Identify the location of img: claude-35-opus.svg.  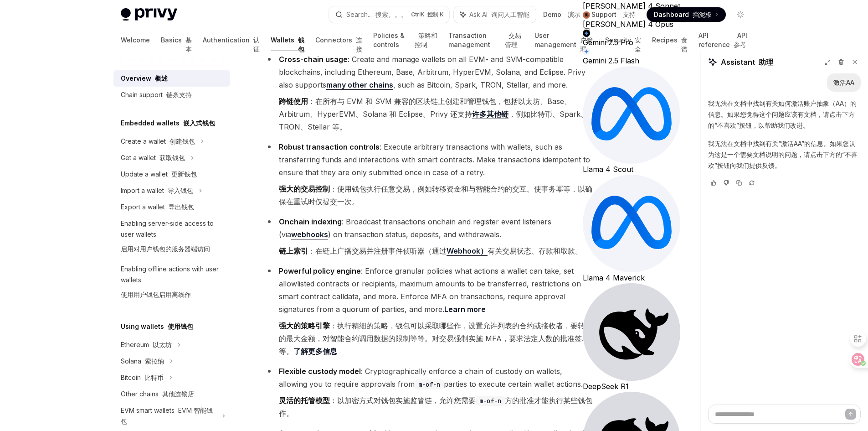
(586, 15).